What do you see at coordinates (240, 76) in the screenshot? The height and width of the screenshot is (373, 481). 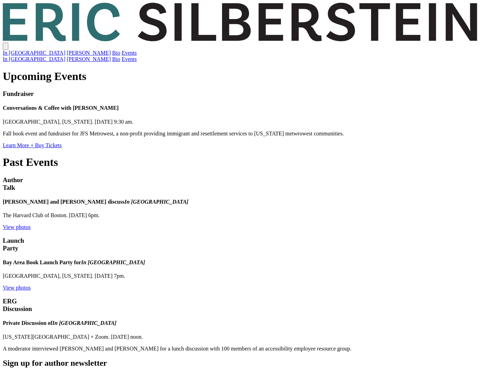 I see `h1: Upcoming Events` at bounding box center [240, 76].